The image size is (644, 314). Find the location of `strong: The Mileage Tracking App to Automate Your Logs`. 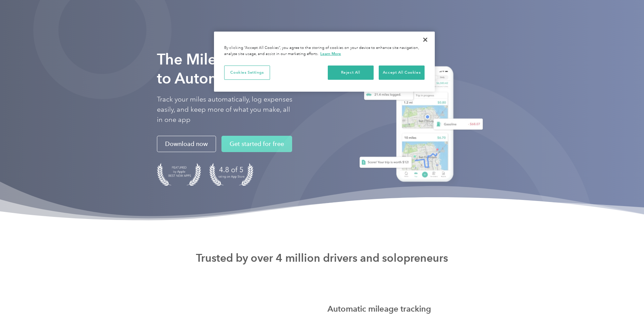

strong: The Mileage Tracking App to Automate Your Logs is located at coordinates (247, 69).